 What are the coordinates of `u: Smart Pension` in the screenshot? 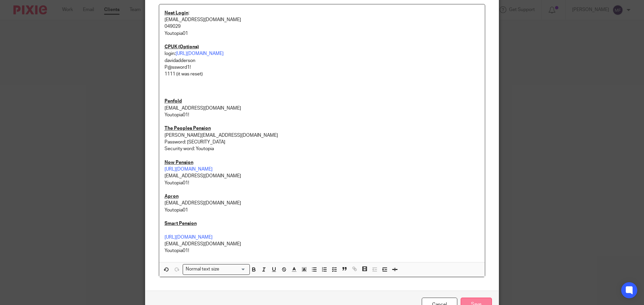 It's located at (181, 223).